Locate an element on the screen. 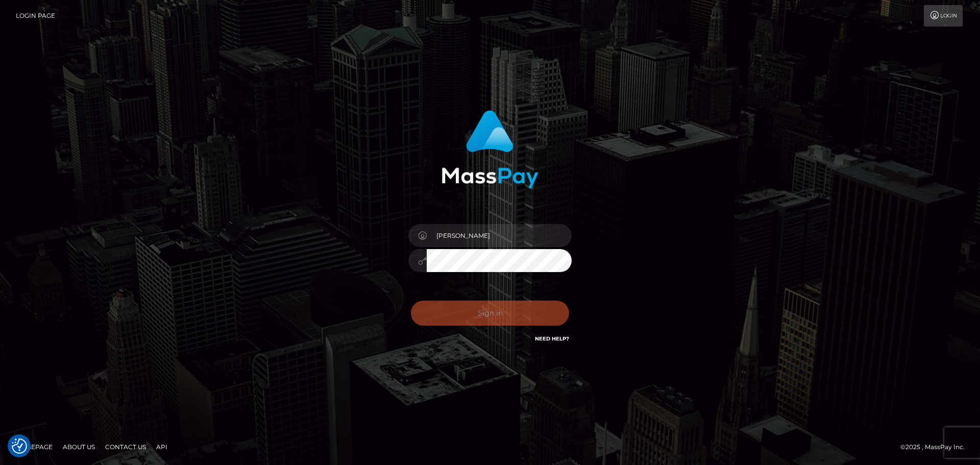 The height and width of the screenshot is (465, 980). button: Consent Preferences is located at coordinates (19, 446).